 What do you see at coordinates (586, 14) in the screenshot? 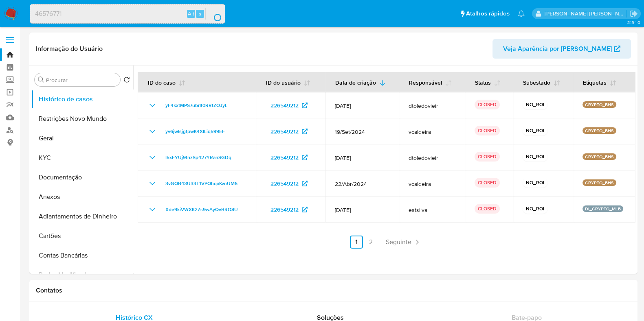
I see `p: danilo.toledo@mercadolivre.com` at bounding box center [586, 14].